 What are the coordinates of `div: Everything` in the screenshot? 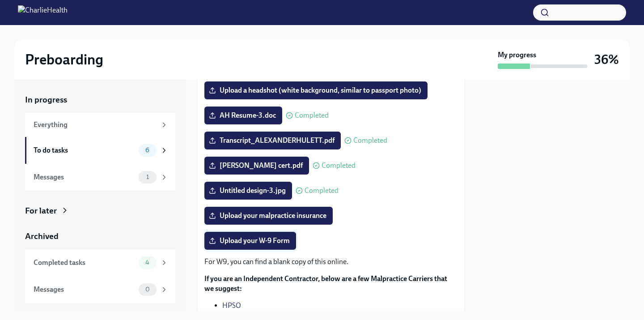 It's located at (95, 125).